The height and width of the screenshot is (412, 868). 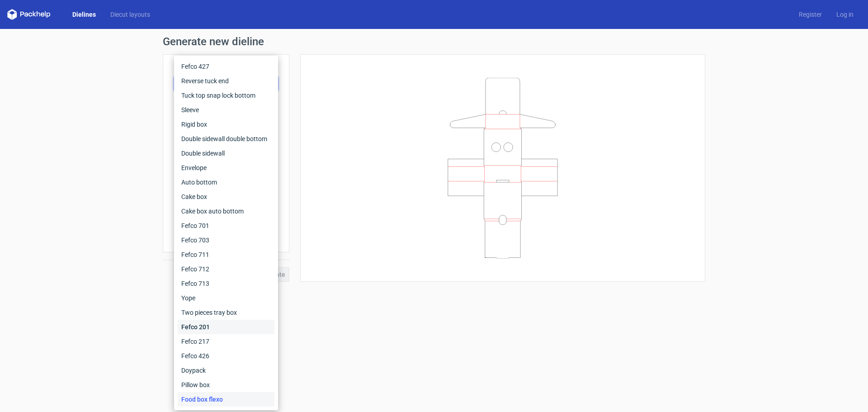 What do you see at coordinates (226, 399) in the screenshot?
I see `div: Food box flexo` at bounding box center [226, 399].